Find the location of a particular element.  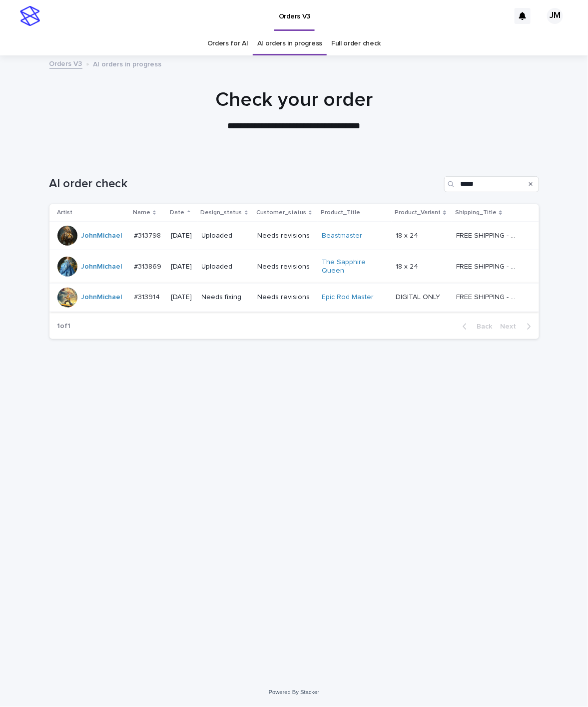

a: The Sapphire Queen is located at coordinates (353, 267).